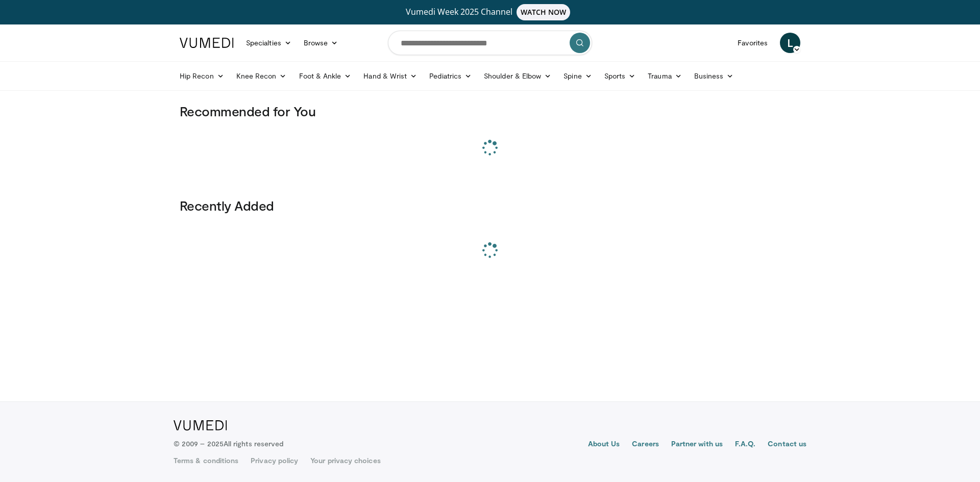  What do you see at coordinates (490, 12) in the screenshot?
I see `a: Vumedi Week 2025 ChannelWATCH NOW` at bounding box center [490, 12].